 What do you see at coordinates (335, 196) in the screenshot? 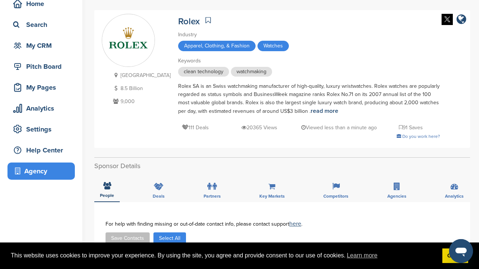
I see `span: Competitors` at bounding box center [335, 196].